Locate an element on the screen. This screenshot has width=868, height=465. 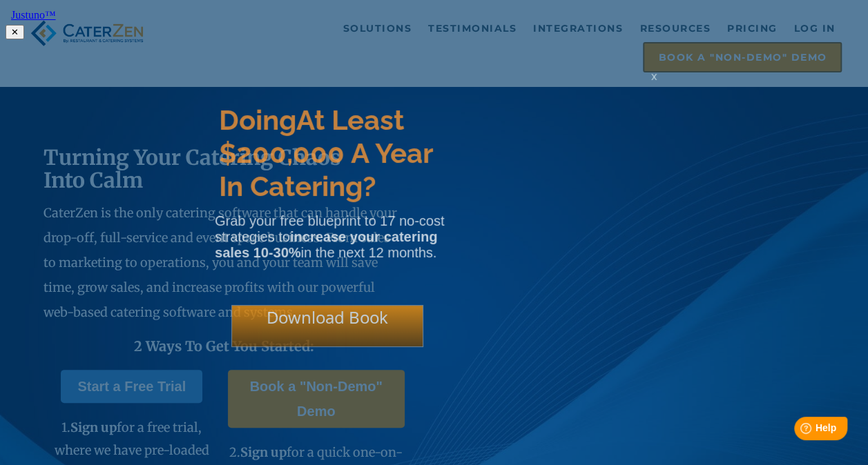
div: x is located at coordinates (654, 84).